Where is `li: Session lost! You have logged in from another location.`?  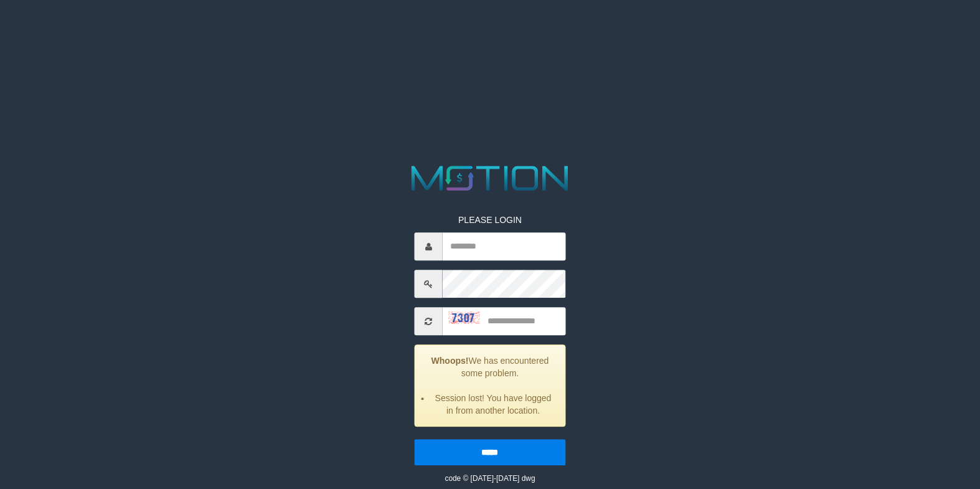
li: Session lost! You have logged in from another location. is located at coordinates (494, 404).